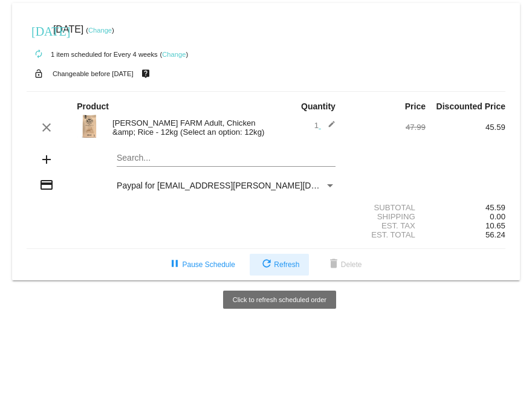 This screenshot has width=532, height=403. Describe the element at coordinates (470, 107) in the screenshot. I see `strong: Discounted Price` at that location.